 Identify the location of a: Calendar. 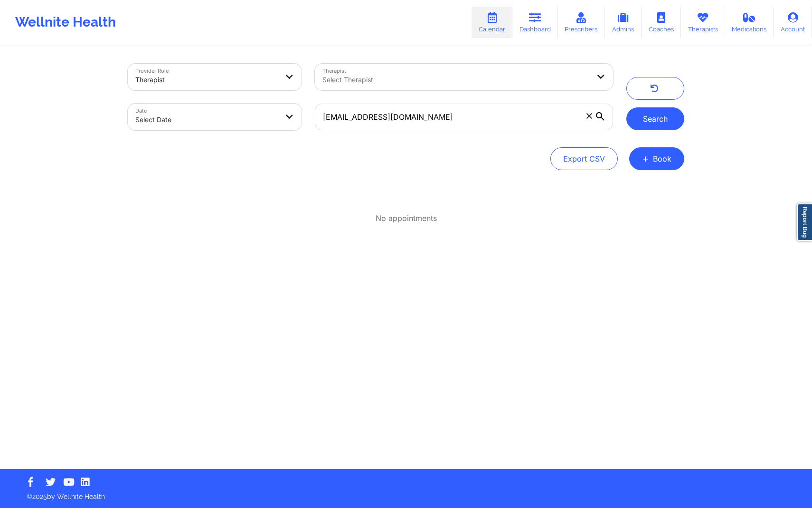
(492, 22).